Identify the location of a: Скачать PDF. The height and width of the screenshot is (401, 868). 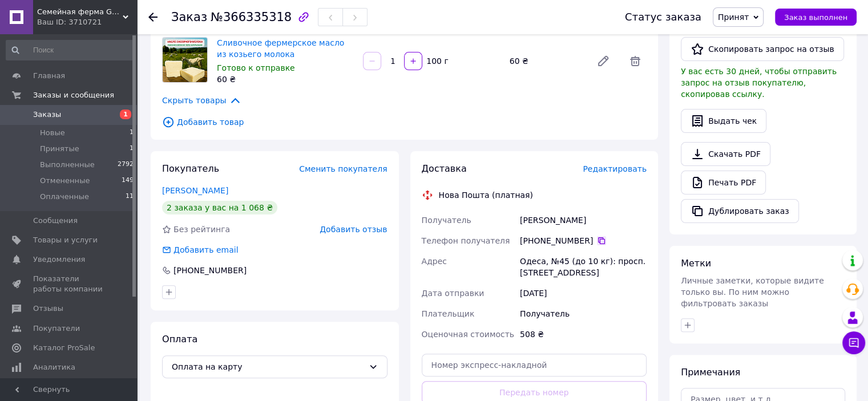
(725, 154).